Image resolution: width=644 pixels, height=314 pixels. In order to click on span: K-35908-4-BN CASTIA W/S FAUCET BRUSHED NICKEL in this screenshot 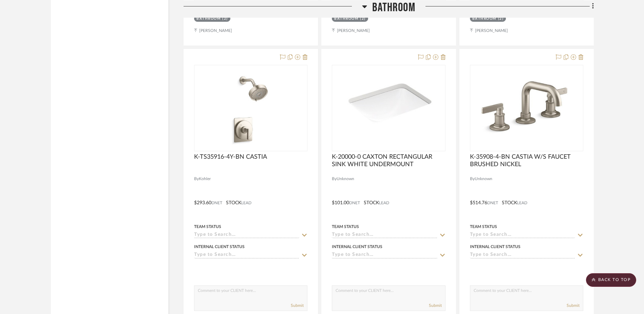, I will do `click(527, 161)`.